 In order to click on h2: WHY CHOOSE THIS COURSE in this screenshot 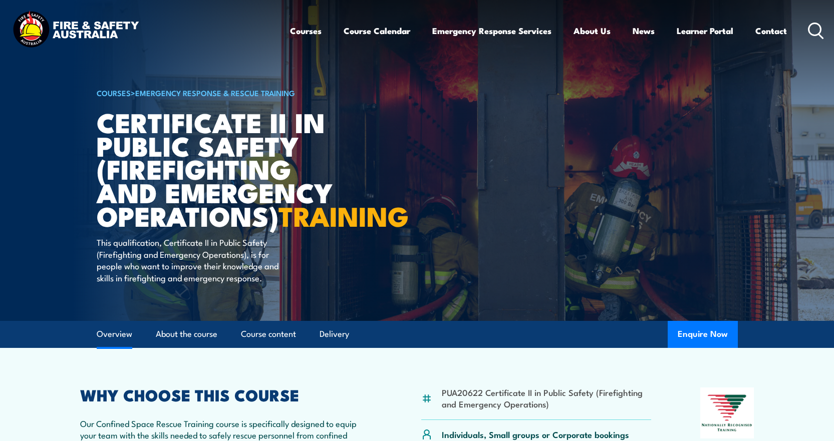, I will do `click(226, 395)`.